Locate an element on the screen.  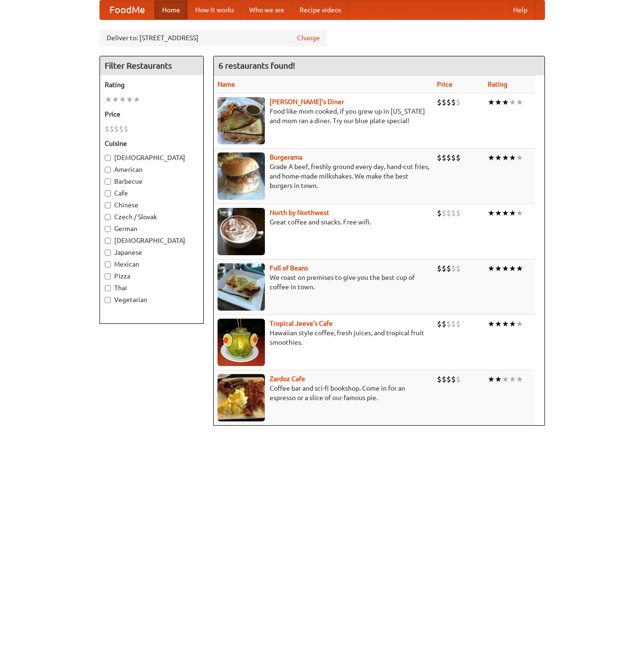
input: Vegetarian is located at coordinates (108, 300).